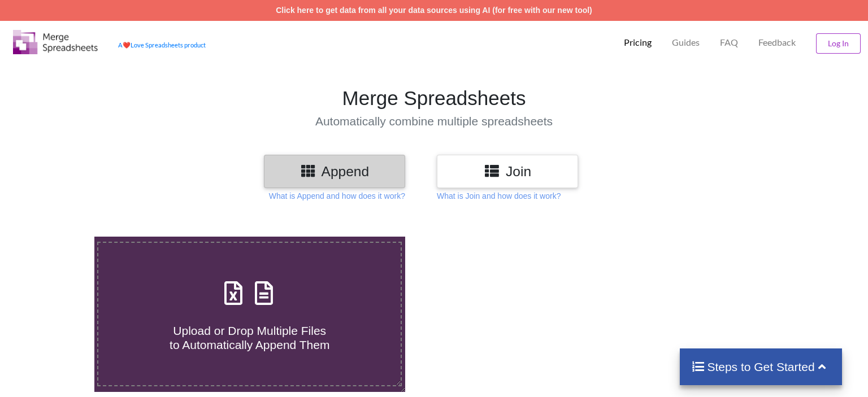 The width and height of the screenshot is (868, 397). Describe the element at coordinates (249, 338) in the screenshot. I see `span: Upload or Drop Multiple Files to Automatically Append Them` at that location.